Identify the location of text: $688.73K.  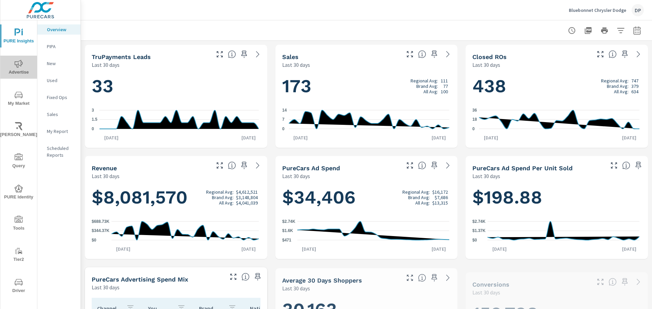
(100, 222).